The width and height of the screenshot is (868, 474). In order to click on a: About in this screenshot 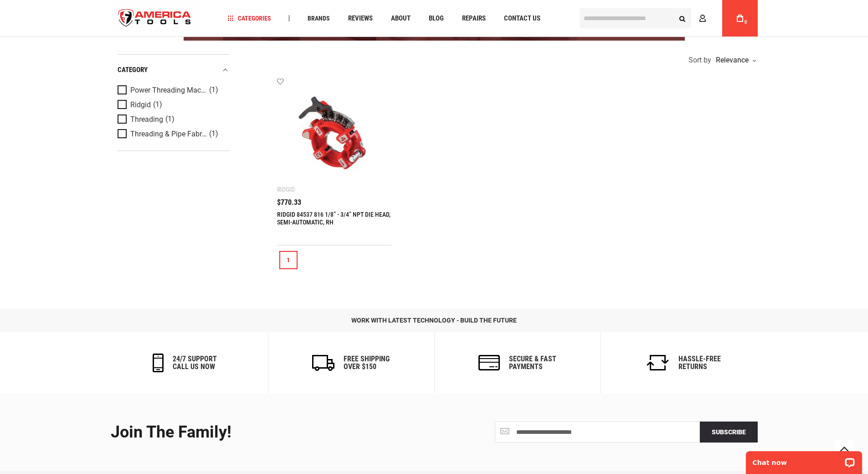, I will do `click(400, 18)`.